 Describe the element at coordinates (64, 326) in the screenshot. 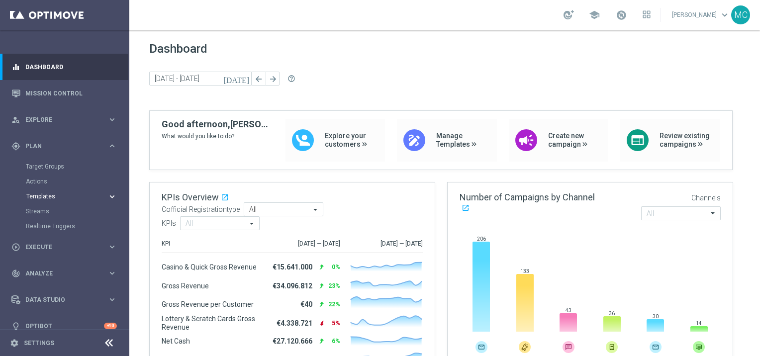

I see `div: lightbulb Optibot +10` at that location.